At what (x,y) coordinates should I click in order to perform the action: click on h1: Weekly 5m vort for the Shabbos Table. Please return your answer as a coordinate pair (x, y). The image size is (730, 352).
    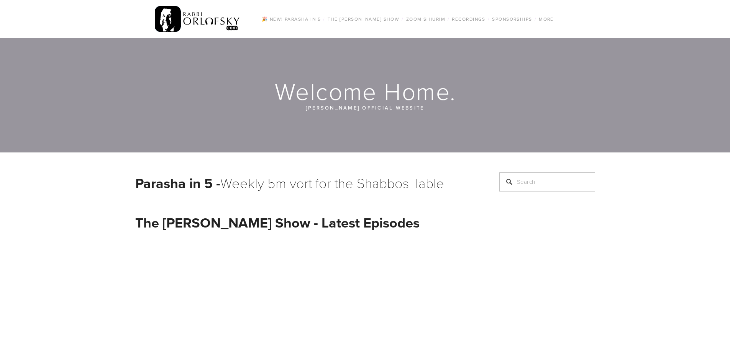
    Looking at the image, I should click on (308, 183).